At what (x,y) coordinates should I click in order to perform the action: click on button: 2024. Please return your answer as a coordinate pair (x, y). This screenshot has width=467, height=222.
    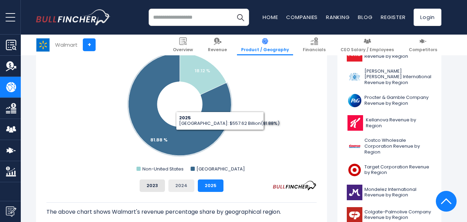
    Looking at the image, I should click on (181, 186).